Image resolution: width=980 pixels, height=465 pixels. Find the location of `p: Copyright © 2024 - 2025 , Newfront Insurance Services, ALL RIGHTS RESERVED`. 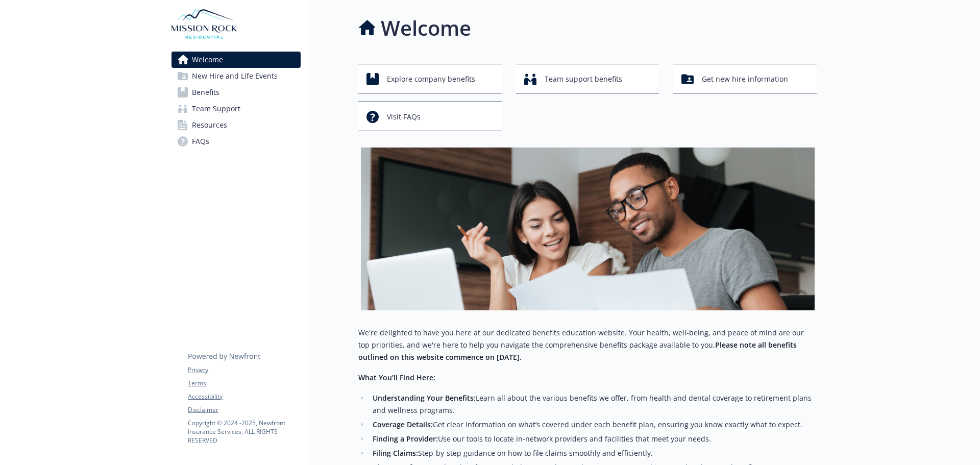

p: Copyright © 2024 - 2025 , Newfront Insurance Services, ALL RIGHTS RESERVED is located at coordinates (244, 432).